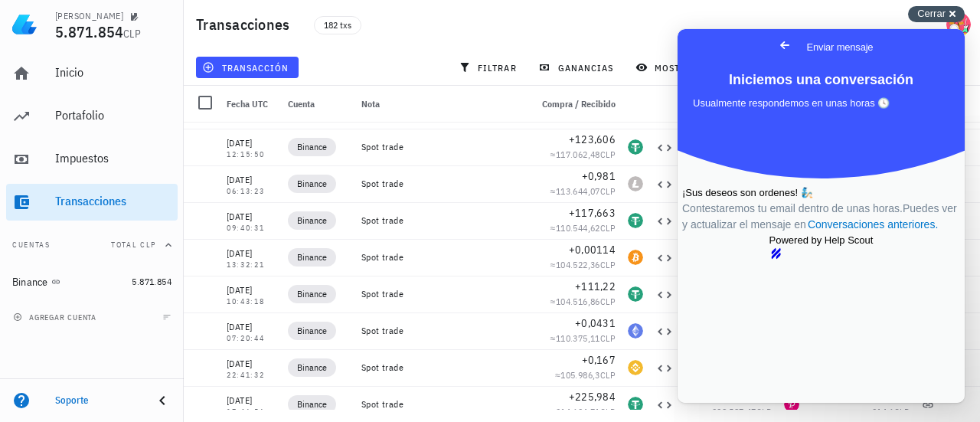  What do you see at coordinates (251, 413) in the screenshot?
I see `div: 17:46:56` at bounding box center [251, 413].